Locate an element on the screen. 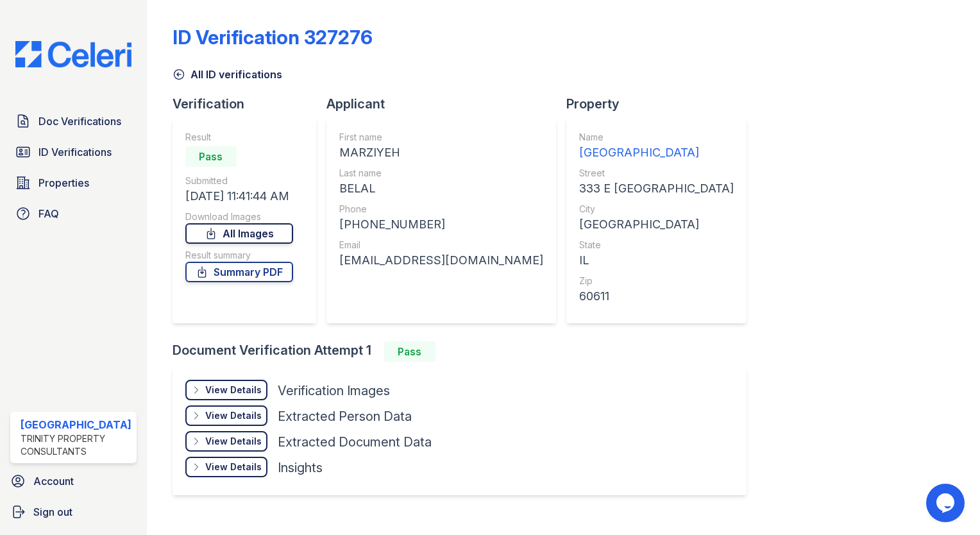  div: Zip is located at coordinates (657, 281).